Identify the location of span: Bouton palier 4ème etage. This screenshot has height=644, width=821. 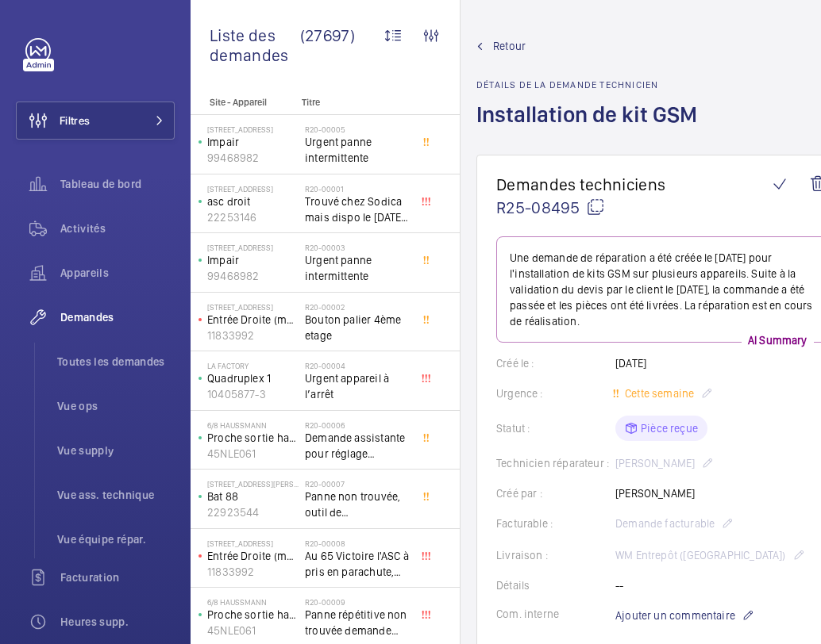
(358, 327).